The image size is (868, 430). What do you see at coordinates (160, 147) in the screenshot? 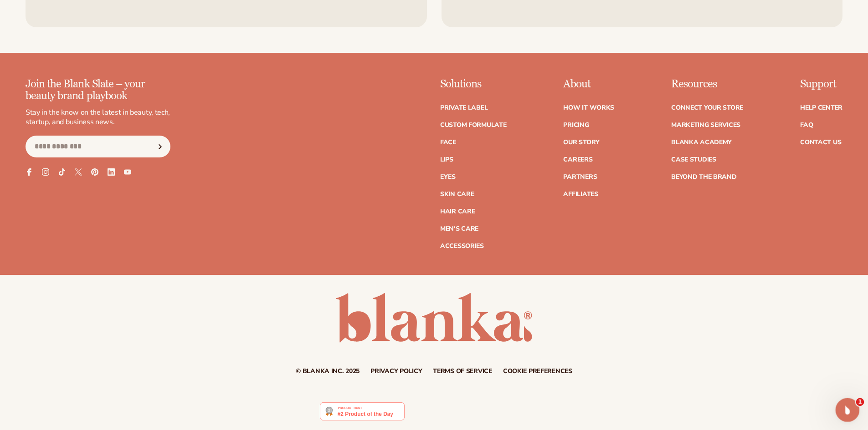
I see `button: Subscribe` at bounding box center [160, 147].